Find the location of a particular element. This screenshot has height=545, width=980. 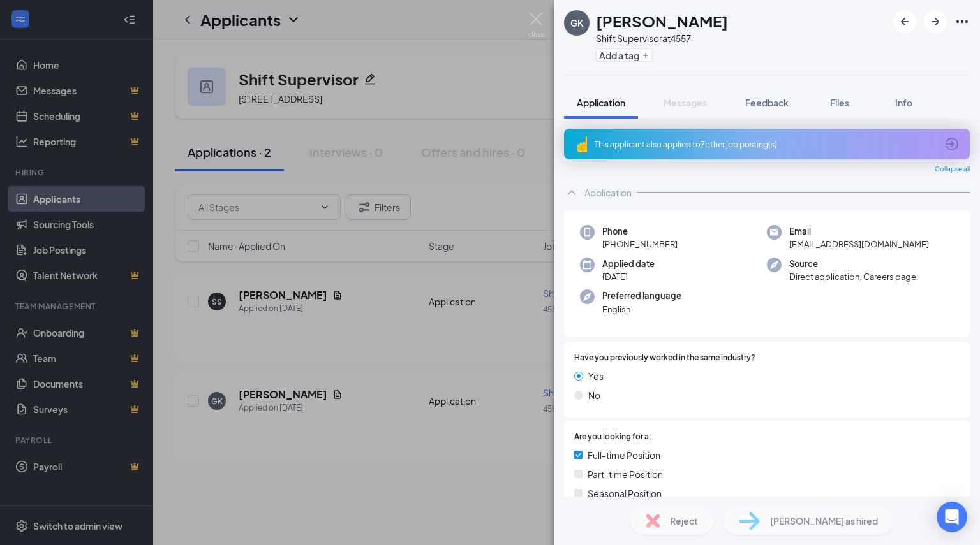

svg: ArrowRight is located at coordinates (936, 22).